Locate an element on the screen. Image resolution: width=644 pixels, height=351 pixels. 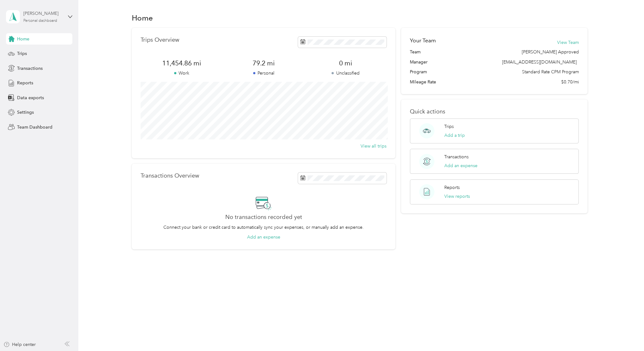
p: Transactions is located at coordinates (456, 157).